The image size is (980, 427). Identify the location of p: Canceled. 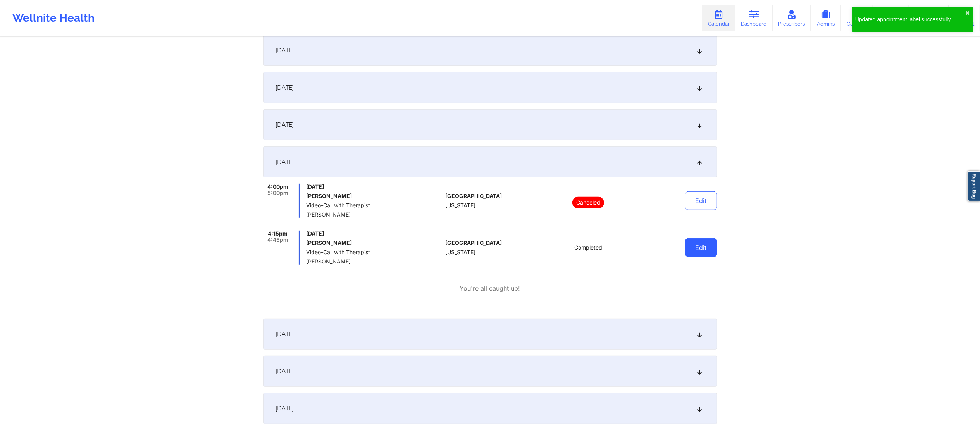
(589, 203).